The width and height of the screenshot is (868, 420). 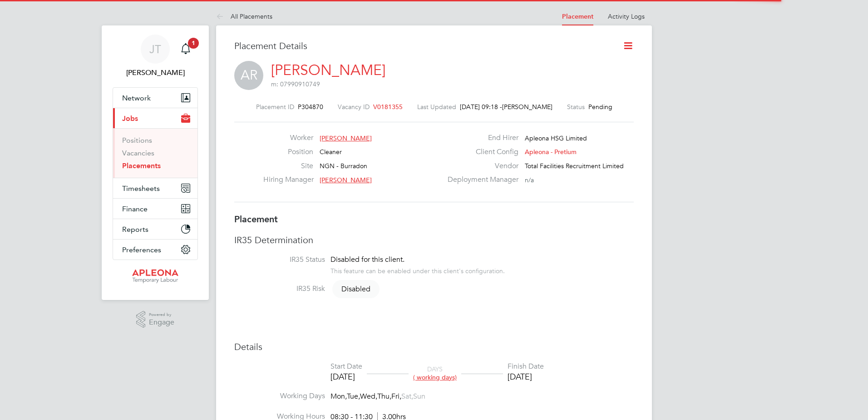 I want to click on button: Preferences, so click(x=155, y=249).